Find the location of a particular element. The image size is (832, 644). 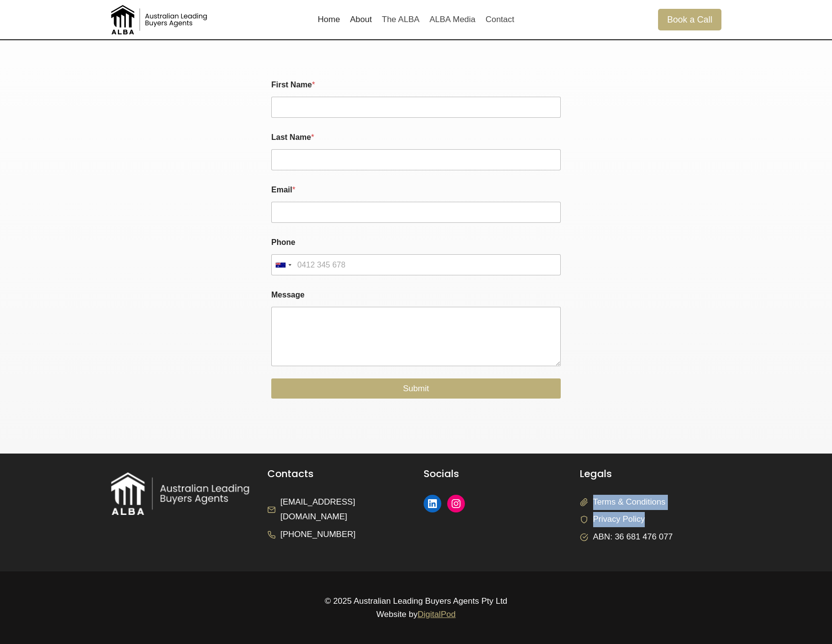

label: Phone is located at coordinates (416, 242).